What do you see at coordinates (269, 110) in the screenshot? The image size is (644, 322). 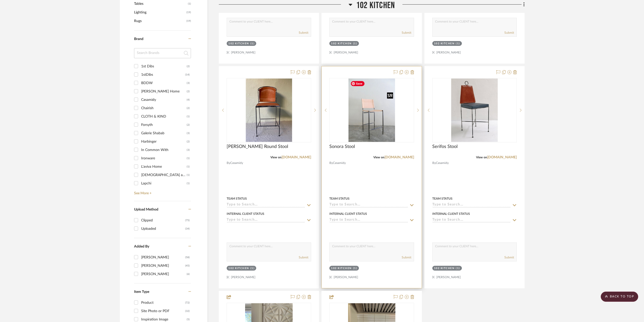 I see `img: Delphine Round Stool` at bounding box center [269, 110].